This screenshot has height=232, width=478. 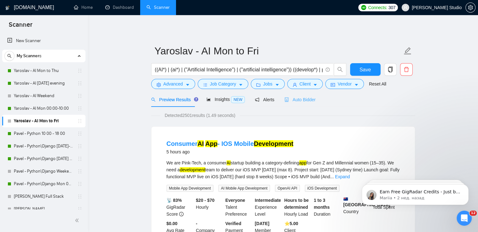 What do you see at coordinates (239, 207) in the screenshot?
I see `div: Talent Preference` at bounding box center [239, 207].